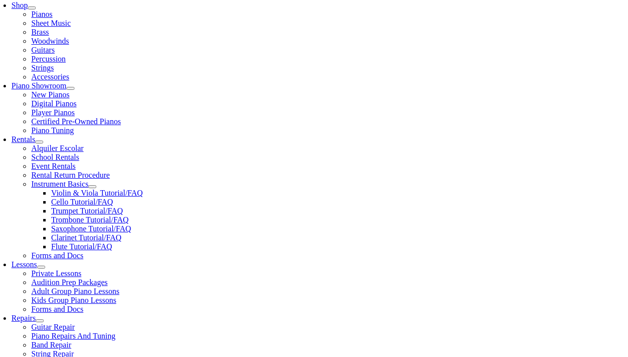 The height and width of the screenshot is (357, 628). I want to click on a: Lessons, so click(24, 264).